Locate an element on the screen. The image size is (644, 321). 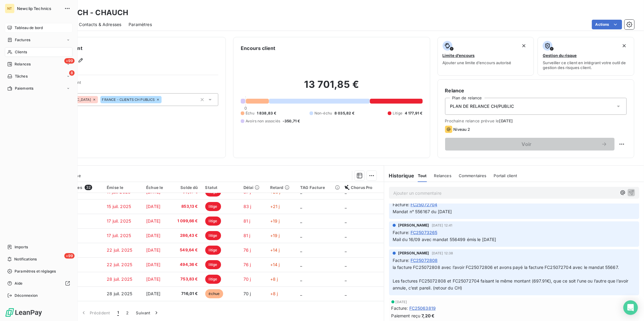
div: Open Intercom Messenger is located at coordinates (630, 308).